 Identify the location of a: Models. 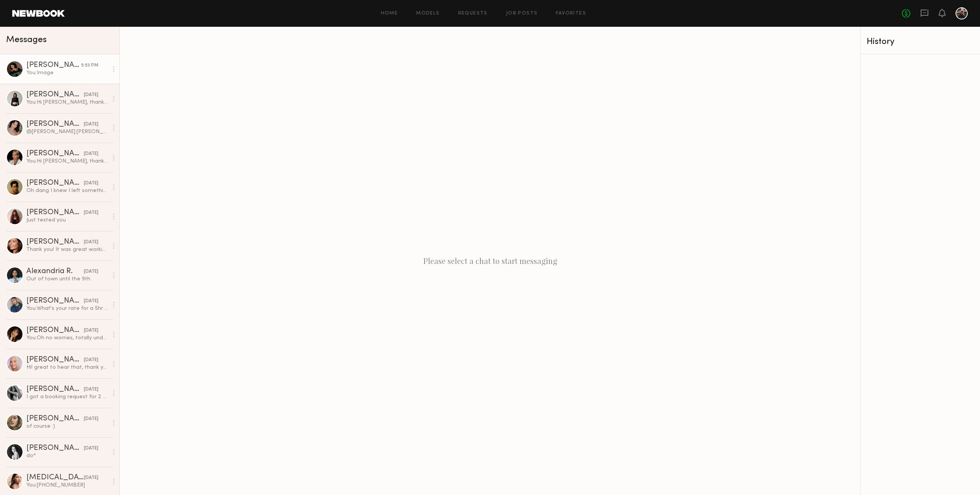
(427, 14).